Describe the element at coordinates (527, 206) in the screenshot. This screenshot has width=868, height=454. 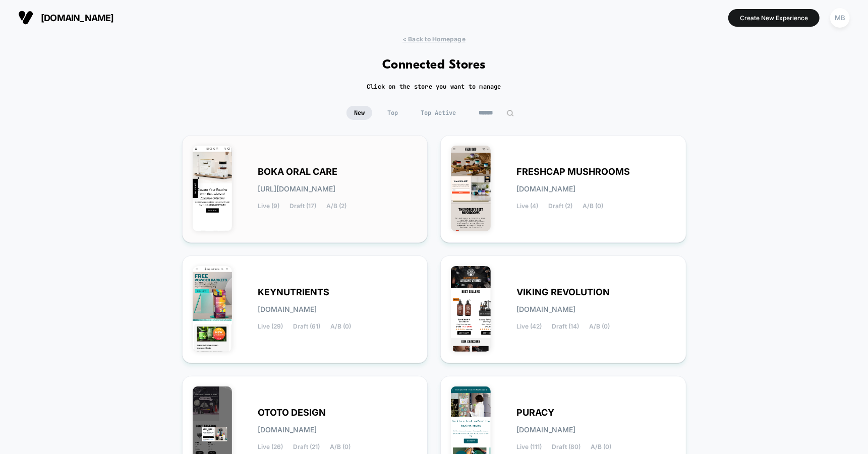
I see `span: Live (4)` at that location.